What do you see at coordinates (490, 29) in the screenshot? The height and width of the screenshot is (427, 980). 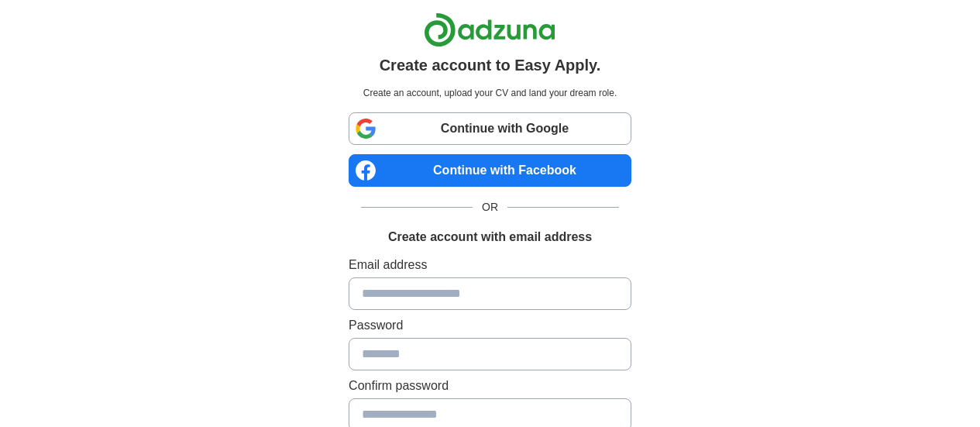 I see `img: Adzuna logo` at bounding box center [490, 29].